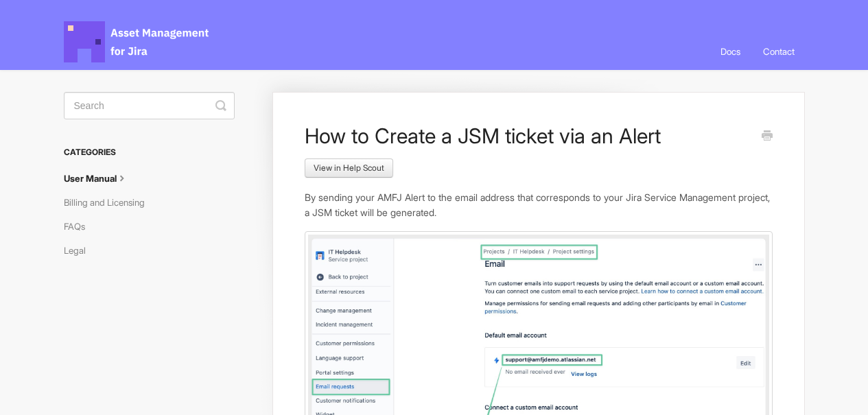 This screenshot has height=415, width=868. Describe the element at coordinates (79, 227) in the screenshot. I see `a: FAQs` at that location.